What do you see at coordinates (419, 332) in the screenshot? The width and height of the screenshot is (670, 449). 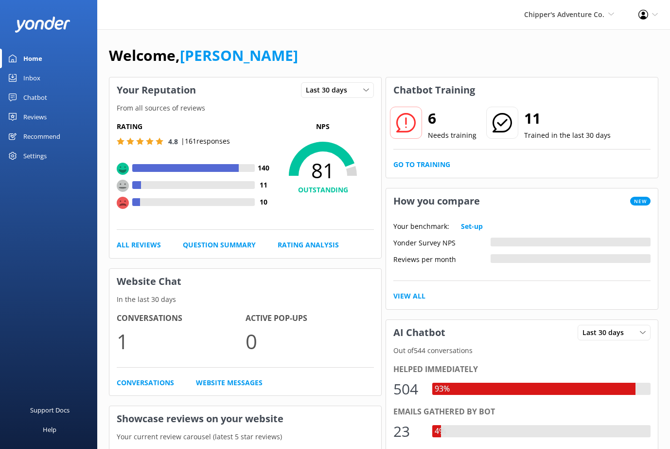 I see `h3: AI Chatbot` at bounding box center [419, 332].